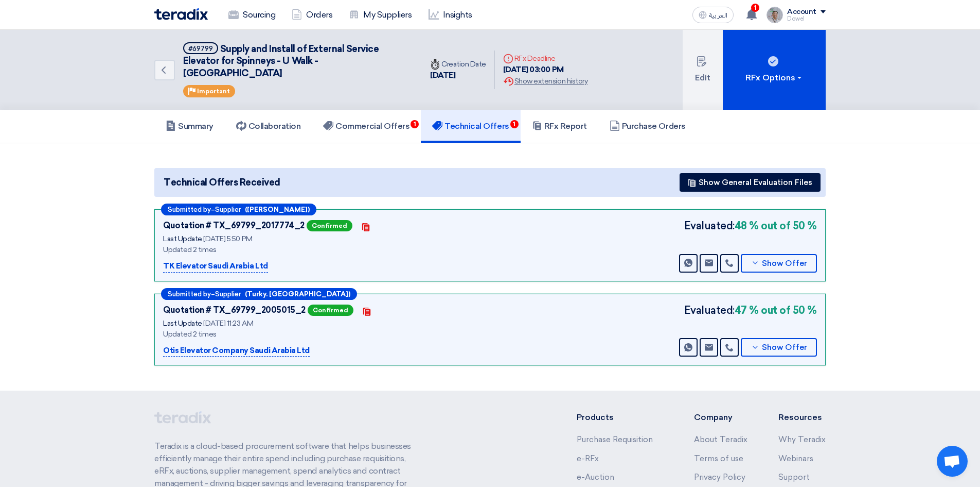 The height and width of the screenshot is (487, 980). I want to click on span: العربية, so click(718, 15).